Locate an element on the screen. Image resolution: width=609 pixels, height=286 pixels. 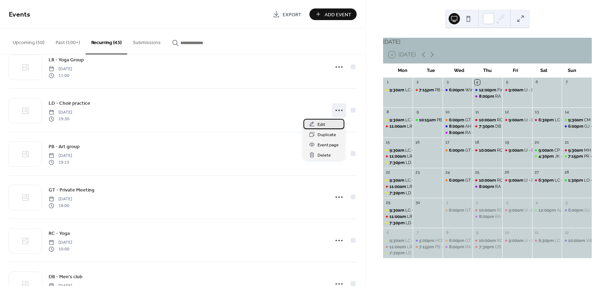
div: 29 is located at coordinates (388, 202).